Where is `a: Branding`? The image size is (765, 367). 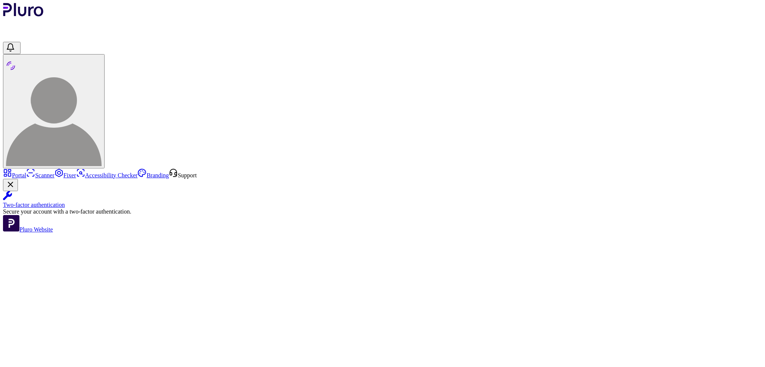 a: Branding is located at coordinates (153, 175).